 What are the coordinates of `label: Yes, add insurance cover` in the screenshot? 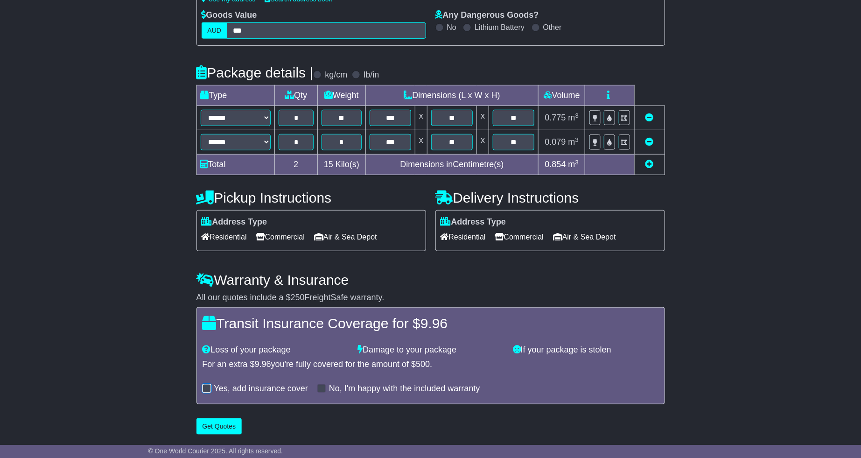 It's located at (261, 389).